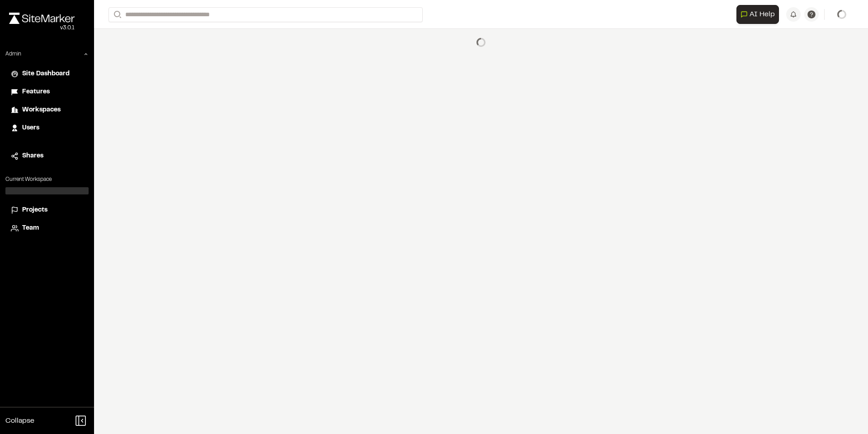  Describe the element at coordinates (116, 14) in the screenshot. I see `button: Search` at that location.